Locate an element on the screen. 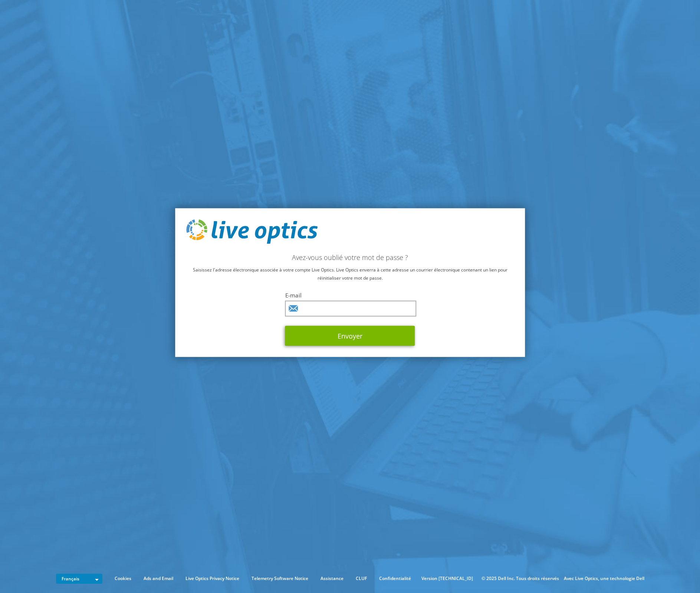 The height and width of the screenshot is (593, 700). p: Saisissez l'adresse électronique associée à votre compte Live Optics. Live Optics enverra à cette... is located at coordinates (350, 274).